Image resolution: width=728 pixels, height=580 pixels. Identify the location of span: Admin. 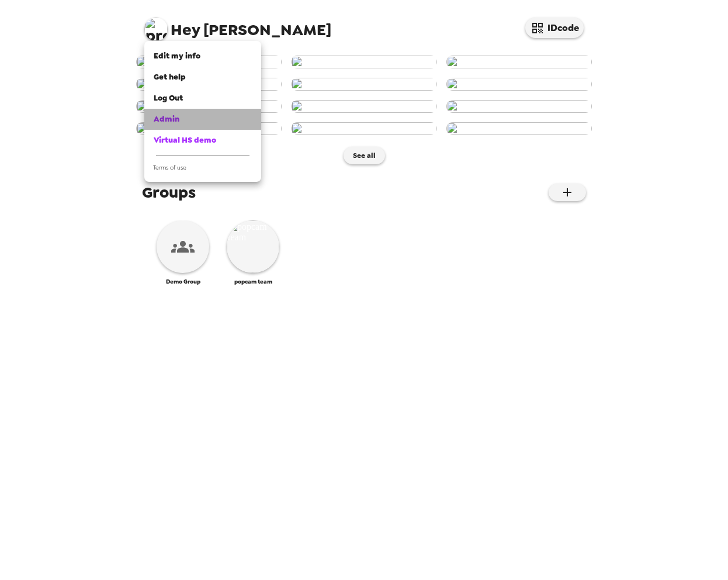
(166, 118).